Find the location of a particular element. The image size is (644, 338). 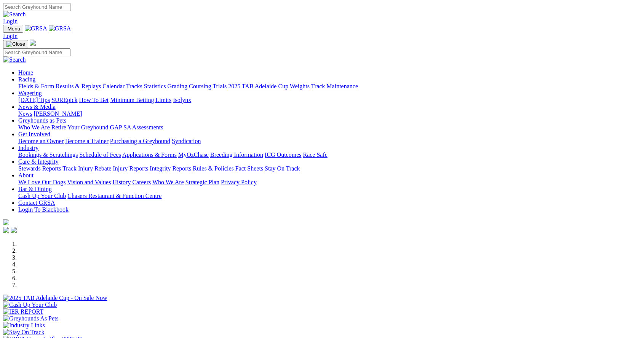

a: ICG Outcomes is located at coordinates (283, 155).